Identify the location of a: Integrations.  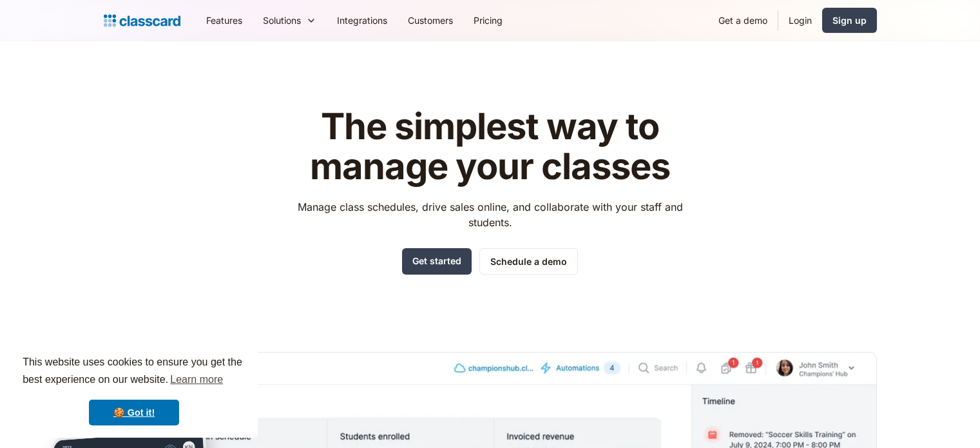
(363, 20).